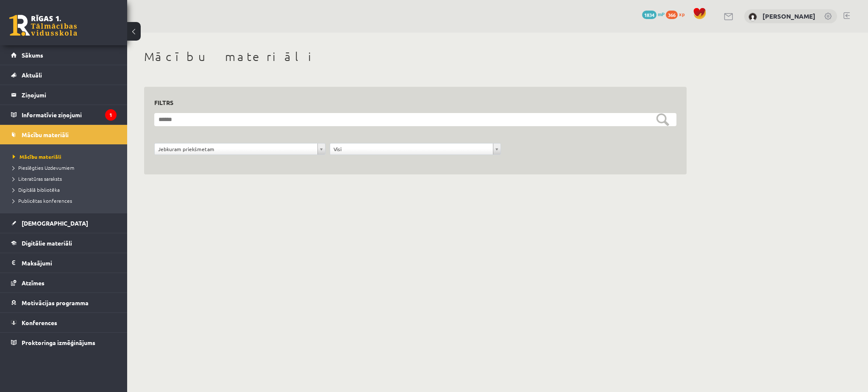 The width and height of the screenshot is (868, 392). What do you see at coordinates (43, 168) in the screenshot?
I see `span: Pieslēgties Uzdevumiem` at bounding box center [43, 168].